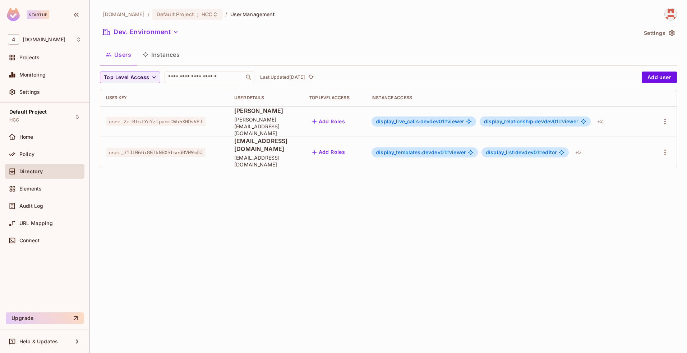  Describe the element at coordinates (44, 40) in the screenshot. I see `span: Workspace: 46labs.com` at that location.